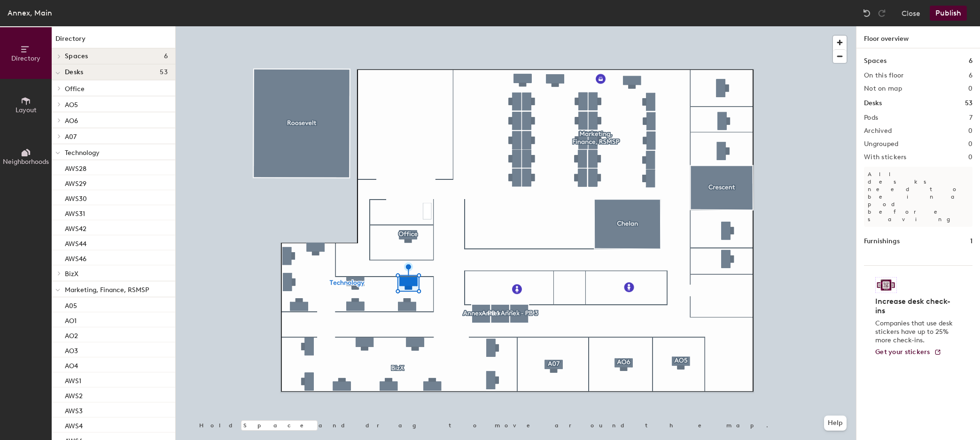  I want to click on img: Redo, so click(881, 13).